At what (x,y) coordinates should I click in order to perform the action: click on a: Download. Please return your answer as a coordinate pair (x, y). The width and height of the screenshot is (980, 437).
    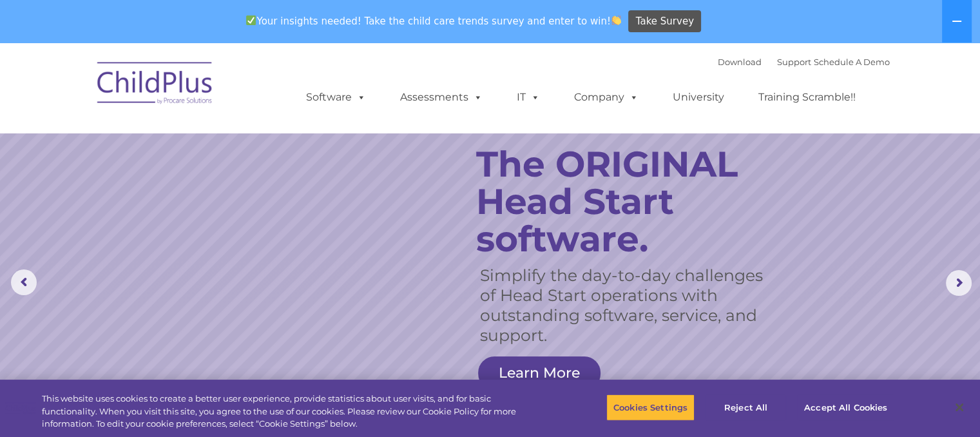
    Looking at the image, I should click on (740, 62).